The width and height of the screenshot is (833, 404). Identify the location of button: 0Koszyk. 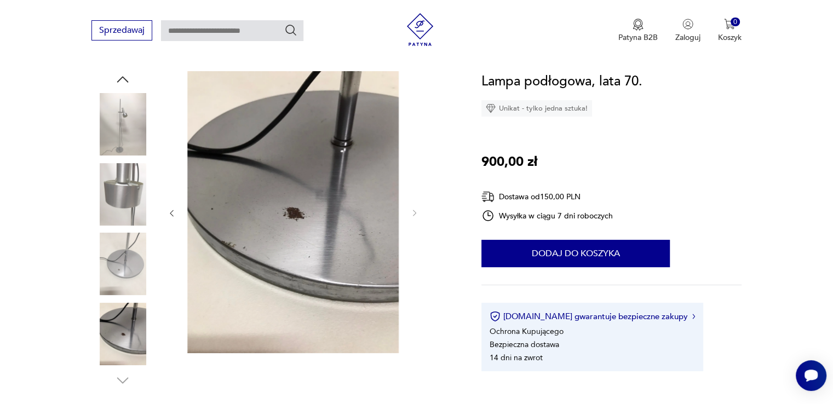
(729, 31).